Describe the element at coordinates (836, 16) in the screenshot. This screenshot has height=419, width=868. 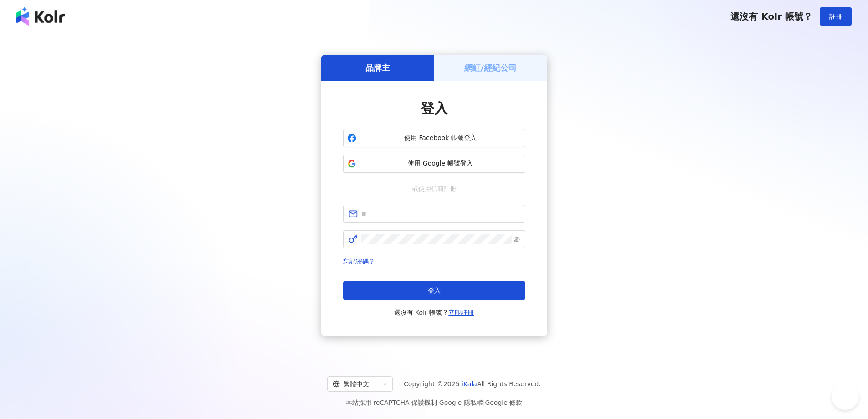
I see `button: 註冊` at that location.